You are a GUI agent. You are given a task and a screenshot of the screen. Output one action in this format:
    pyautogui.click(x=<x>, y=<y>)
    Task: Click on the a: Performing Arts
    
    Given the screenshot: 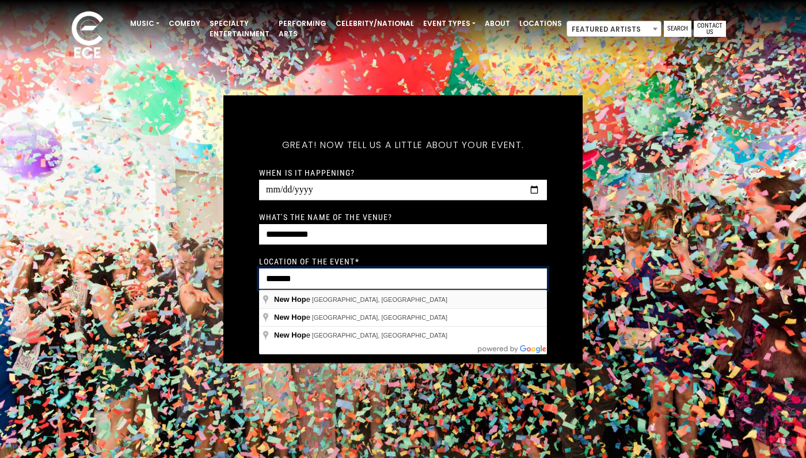 What is the action you would take?
    pyautogui.click(x=302, y=29)
    